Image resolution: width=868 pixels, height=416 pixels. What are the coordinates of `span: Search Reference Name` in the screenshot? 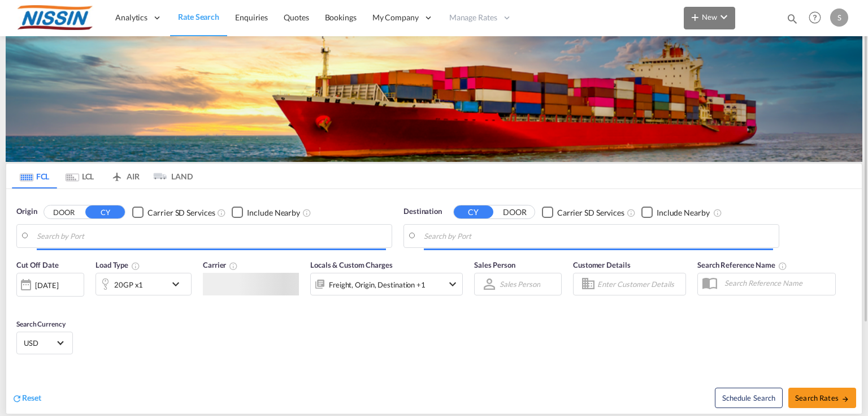 It's located at (742, 265).